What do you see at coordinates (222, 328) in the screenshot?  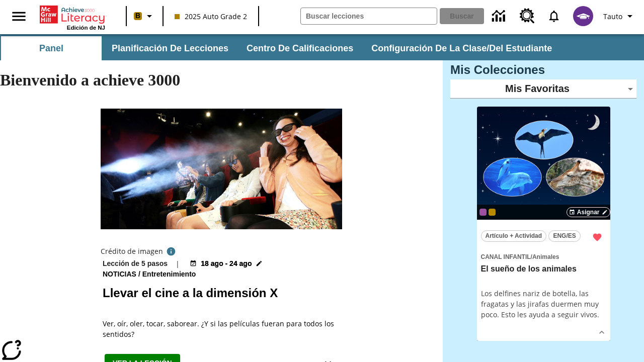 I see `span: Ver, oír, oler, tocar, saborear. ¿Y si las películas fueran para todos los sentidos?` at bounding box center [222, 328].